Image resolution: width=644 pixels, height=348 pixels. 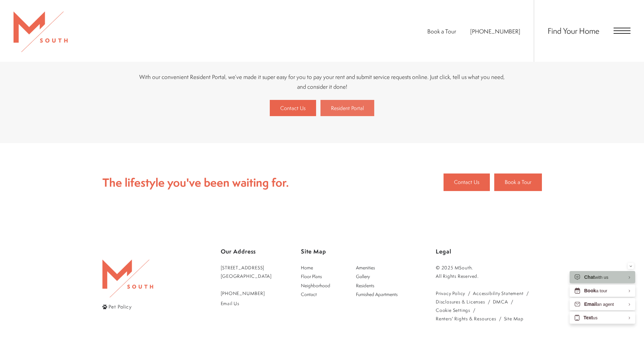 I want to click on a: Local and State Disclosures and License Information, so click(x=460, y=302).